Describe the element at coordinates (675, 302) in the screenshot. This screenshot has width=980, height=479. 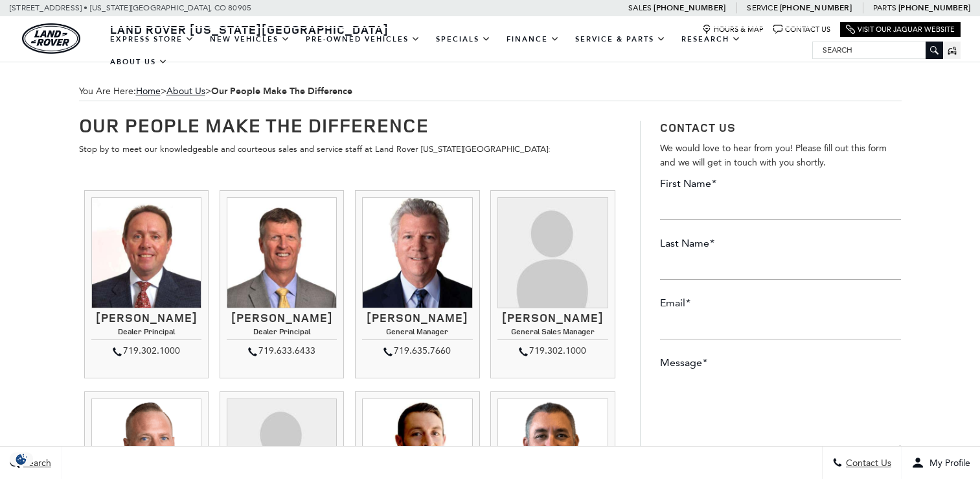
I see `label: Email` at that location.